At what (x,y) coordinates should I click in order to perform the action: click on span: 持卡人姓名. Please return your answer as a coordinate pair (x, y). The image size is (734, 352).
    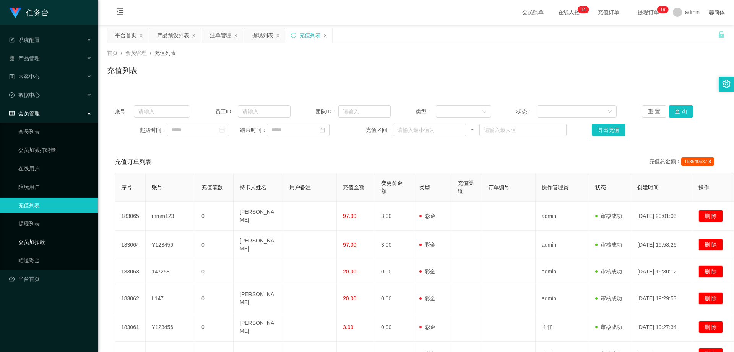
    Looking at the image, I should click on (253, 187).